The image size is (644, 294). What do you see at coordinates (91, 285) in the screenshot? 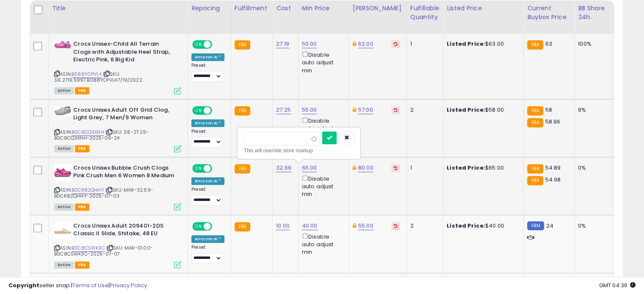
I see `a: Terms of Use` at bounding box center [91, 285].